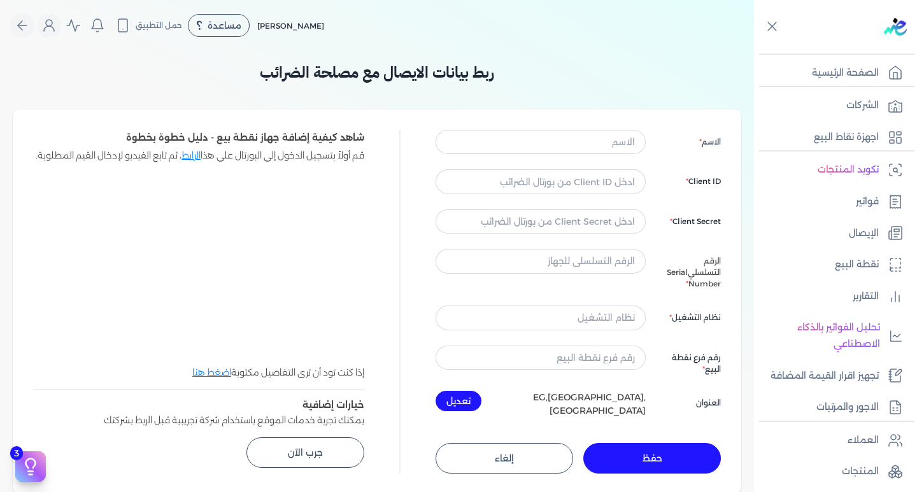 The height and width of the screenshot is (492, 917). Describe the element at coordinates (845, 73) in the screenshot. I see `p: الصفحة الرئيسية` at that location.